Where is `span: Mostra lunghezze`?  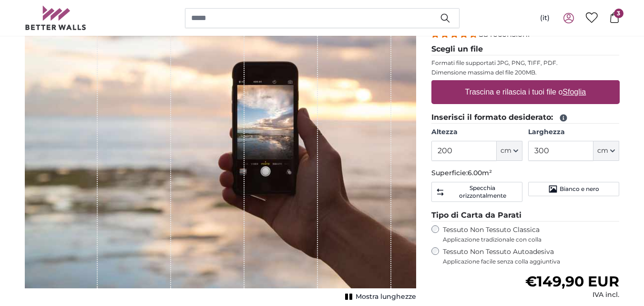 span: Mostra lunghezze is located at coordinates (386, 297).